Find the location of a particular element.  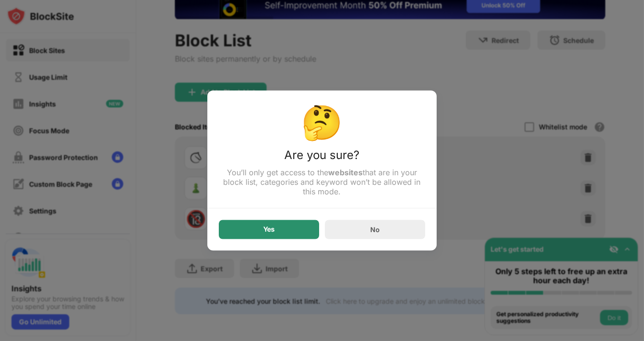

div: Yes is located at coordinates (269, 230).